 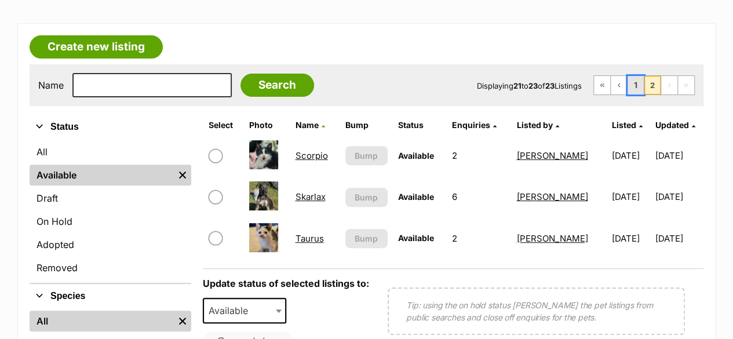 I want to click on a: Available, so click(x=101, y=175).